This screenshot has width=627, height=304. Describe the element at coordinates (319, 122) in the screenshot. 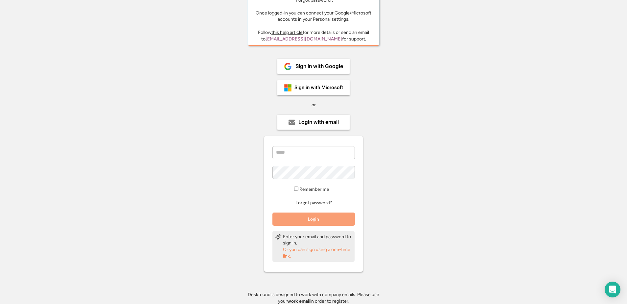

I see `div: Login with email` at that location.